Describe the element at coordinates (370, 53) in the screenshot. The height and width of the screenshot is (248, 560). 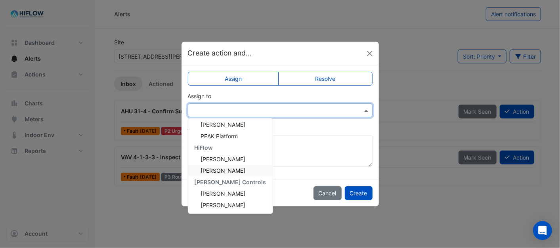
I see `button: Close` at that location.